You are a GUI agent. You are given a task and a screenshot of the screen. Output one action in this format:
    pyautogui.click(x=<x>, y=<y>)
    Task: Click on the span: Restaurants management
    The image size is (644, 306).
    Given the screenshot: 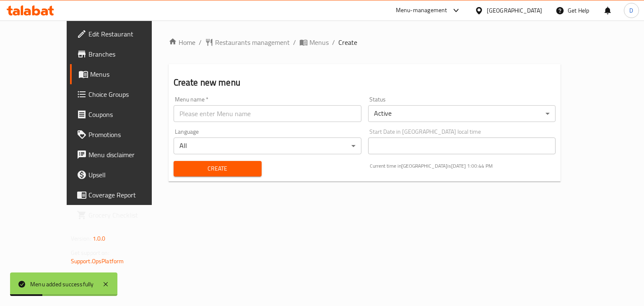 What is the action you would take?
    pyautogui.click(x=252, y=43)
    